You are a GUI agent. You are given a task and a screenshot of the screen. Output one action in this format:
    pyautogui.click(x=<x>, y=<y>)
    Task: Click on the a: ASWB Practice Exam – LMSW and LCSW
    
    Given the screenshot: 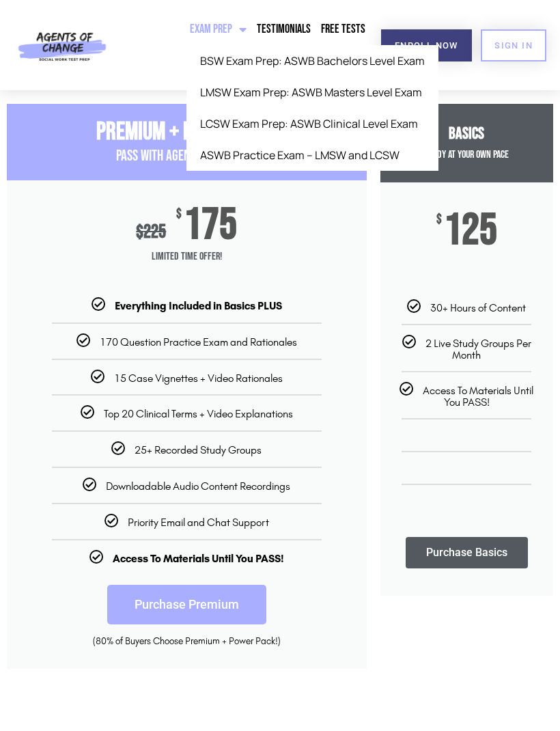 What is the action you would take?
    pyautogui.click(x=312, y=155)
    